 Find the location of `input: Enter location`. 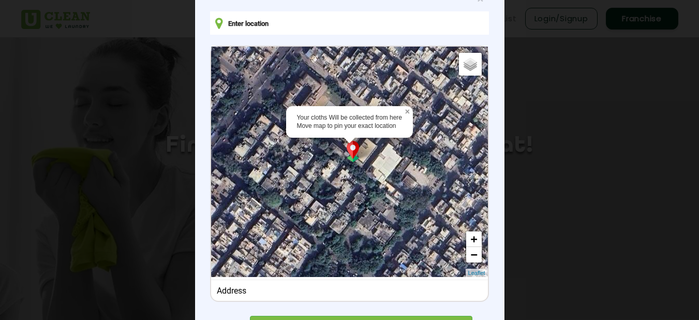

input: Enter location is located at coordinates (349, 23).